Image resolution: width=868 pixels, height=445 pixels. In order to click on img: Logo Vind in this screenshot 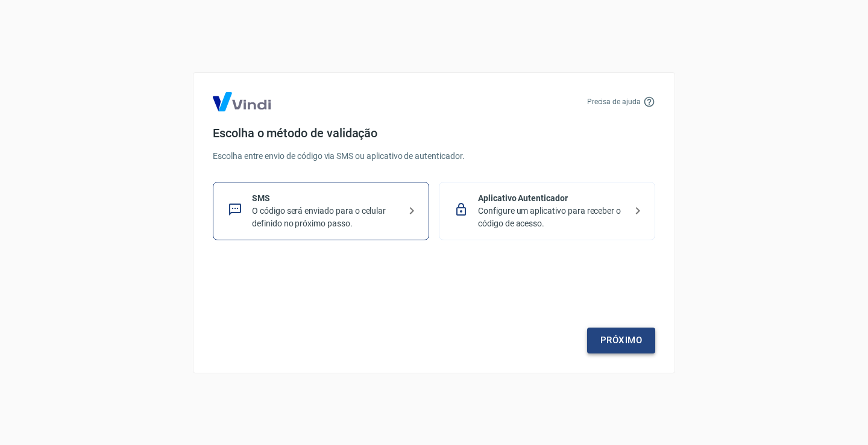, I will do `click(242, 102)`.